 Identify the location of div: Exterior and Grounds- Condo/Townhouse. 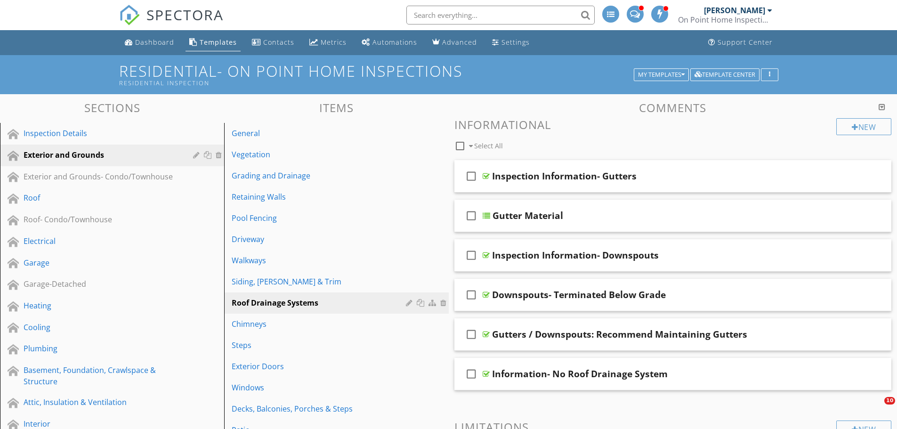
(101, 177).